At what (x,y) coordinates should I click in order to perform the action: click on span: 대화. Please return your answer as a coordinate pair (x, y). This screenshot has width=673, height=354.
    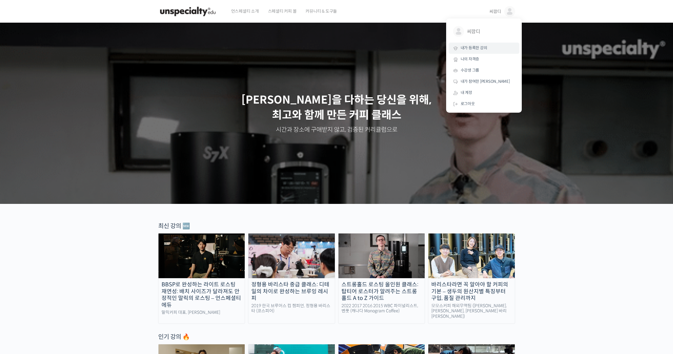
    Looking at the image, I should click on (59, 204).